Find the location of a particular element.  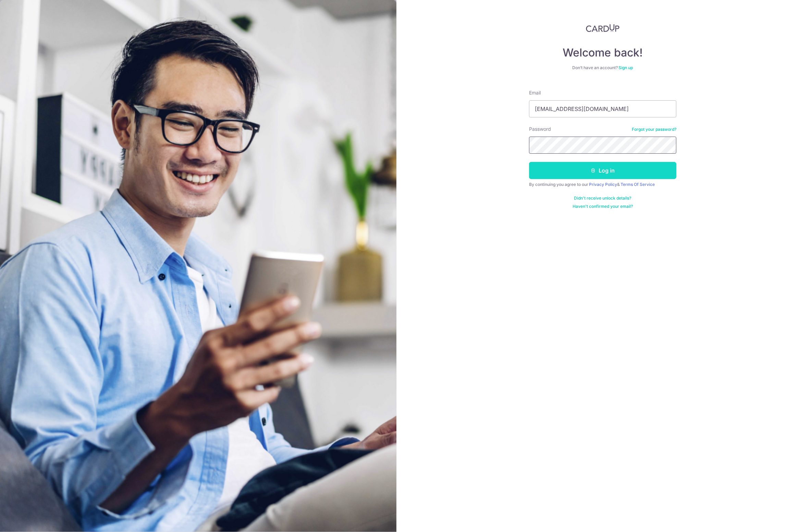

a: Sign up is located at coordinates (625, 67).